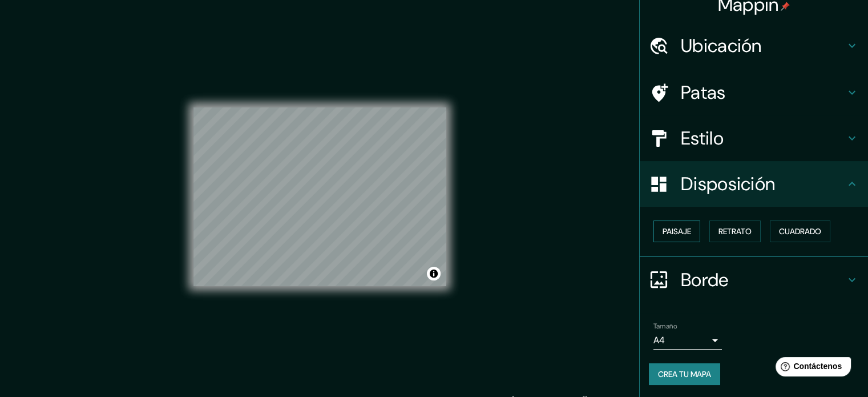 This screenshot has height=397, width=868. What do you see at coordinates (754, 45) in the screenshot?
I see `div: Ubicación` at bounding box center [754, 45].